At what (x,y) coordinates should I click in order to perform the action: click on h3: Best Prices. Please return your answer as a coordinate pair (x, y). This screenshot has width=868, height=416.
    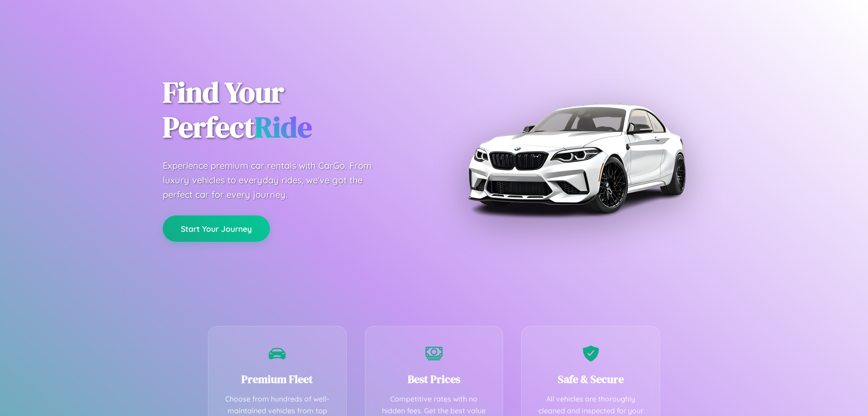
    Looking at the image, I should click on (434, 378).